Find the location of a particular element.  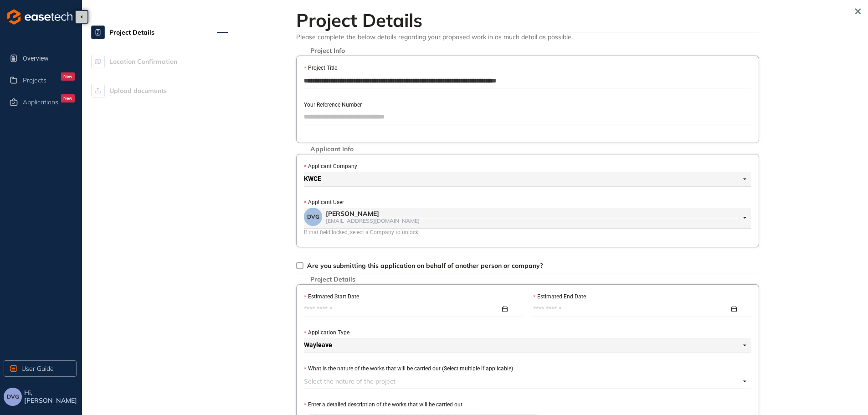

span: Applicant Info is located at coordinates (332, 149).